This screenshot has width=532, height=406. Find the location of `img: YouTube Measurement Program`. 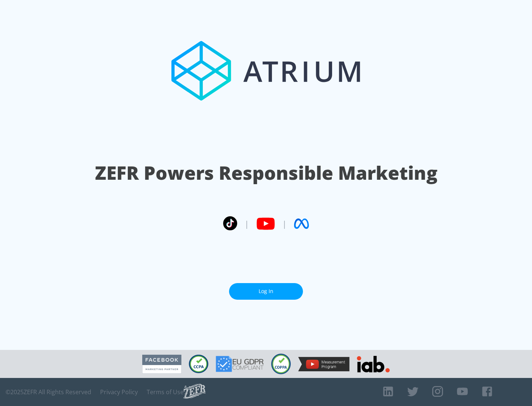

img: YouTube Measurement Program is located at coordinates (324, 364).